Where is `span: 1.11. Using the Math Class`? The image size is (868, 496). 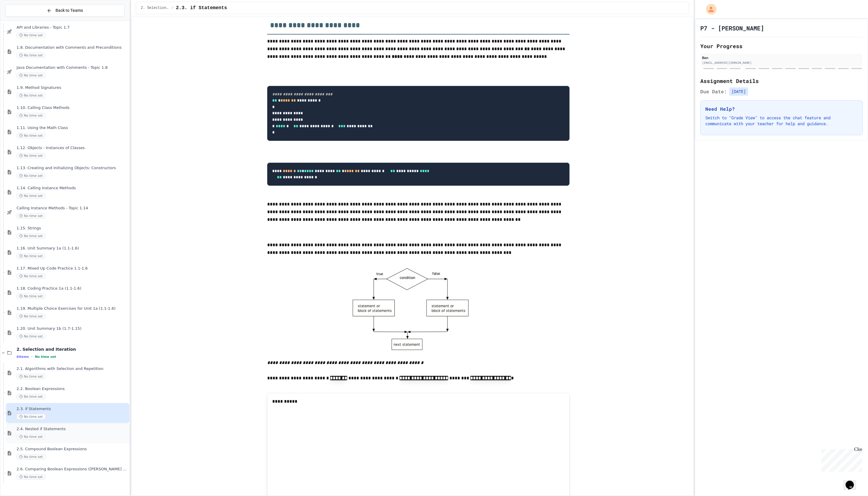 span: 1.11. Using the Math Class is located at coordinates (73, 128).